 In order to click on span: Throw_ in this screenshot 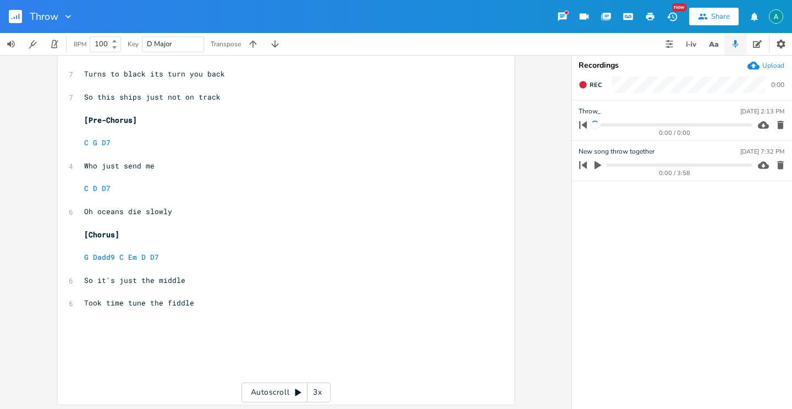, I will do `click(590, 111)`.